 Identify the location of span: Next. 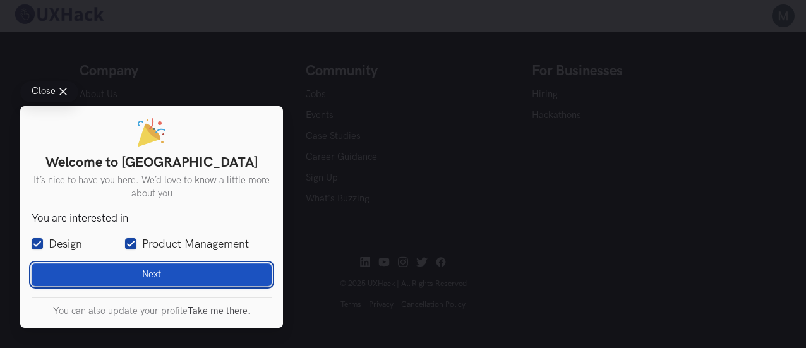
(152, 275).